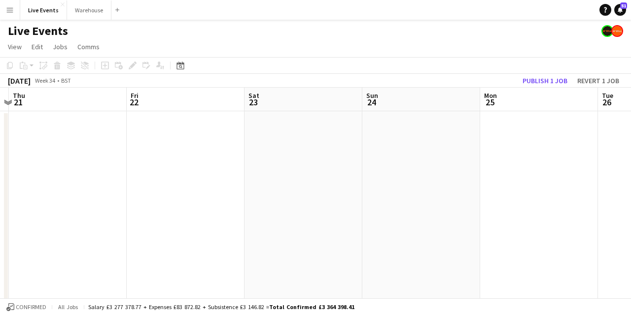 This screenshot has height=315, width=631. Describe the element at coordinates (134, 102) in the screenshot. I see `span: 22` at that location.